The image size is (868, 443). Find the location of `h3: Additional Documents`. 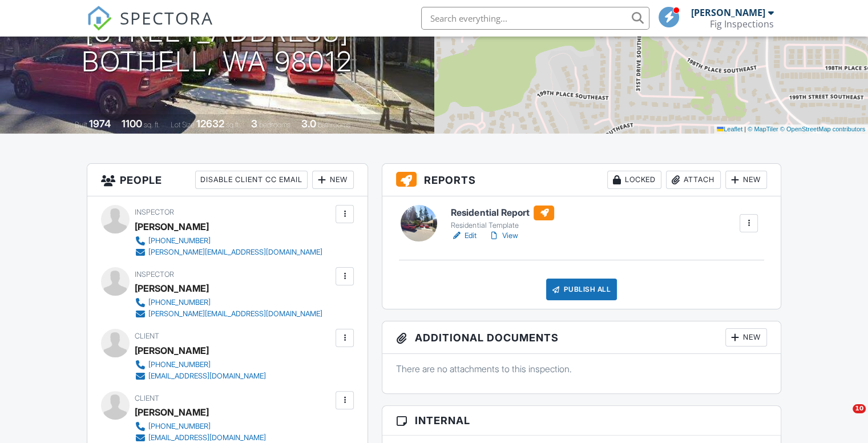

h3: Additional Documents is located at coordinates (581, 337).